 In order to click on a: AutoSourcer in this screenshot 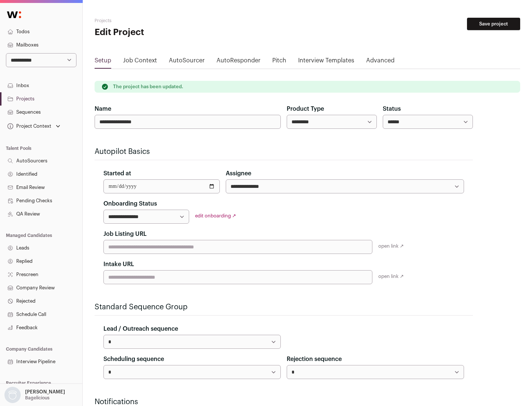, I will do `click(186, 62)`.